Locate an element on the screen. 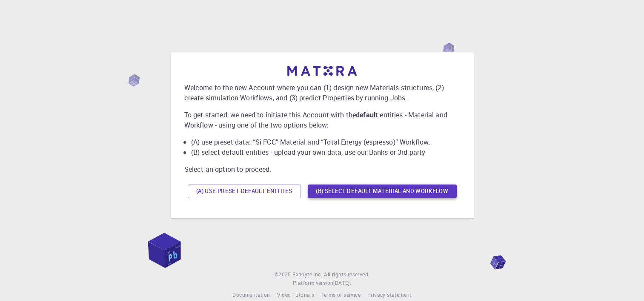  button: (B) Select default material and workflow is located at coordinates (382, 191).